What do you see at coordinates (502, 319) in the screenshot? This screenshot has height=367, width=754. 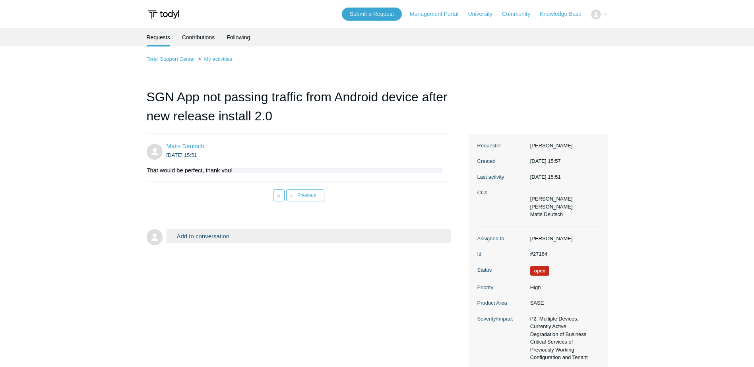 I see `dt: Severity/Impact` at bounding box center [502, 319].